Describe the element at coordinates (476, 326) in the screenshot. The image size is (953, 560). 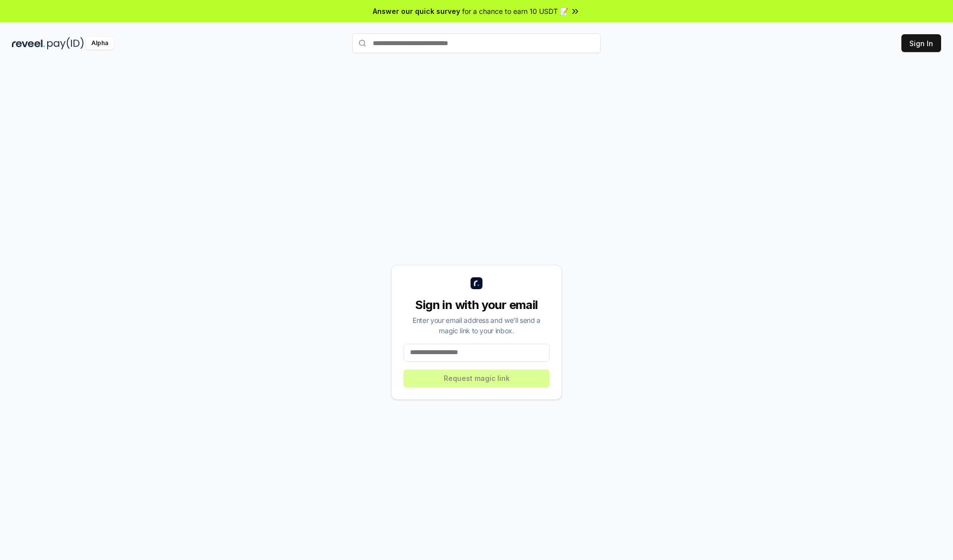
I see `div: Enter your email address and we’ll send a magic link to your inbox.` at that location.